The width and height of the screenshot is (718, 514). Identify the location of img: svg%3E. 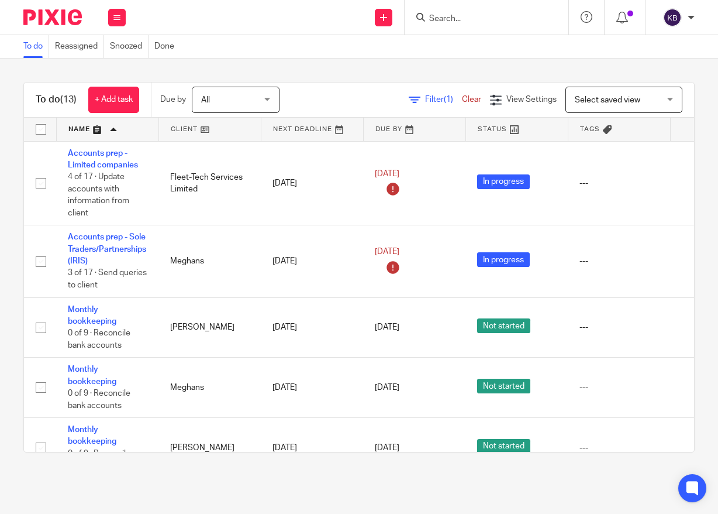
(673, 18).